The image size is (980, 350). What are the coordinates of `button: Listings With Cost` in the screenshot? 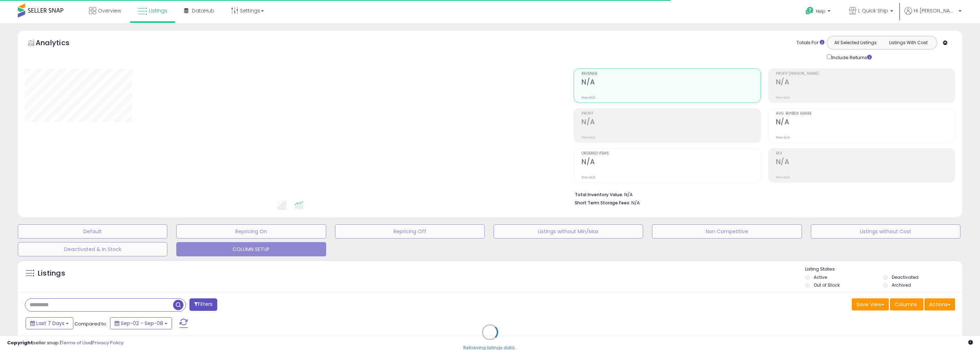 It's located at (908, 43).